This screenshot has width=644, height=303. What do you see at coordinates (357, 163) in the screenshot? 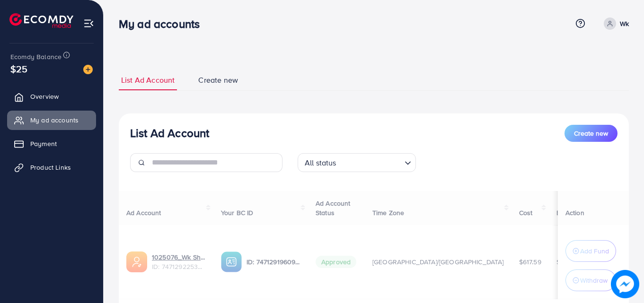
I see `div: Search for option` at bounding box center [357, 163].